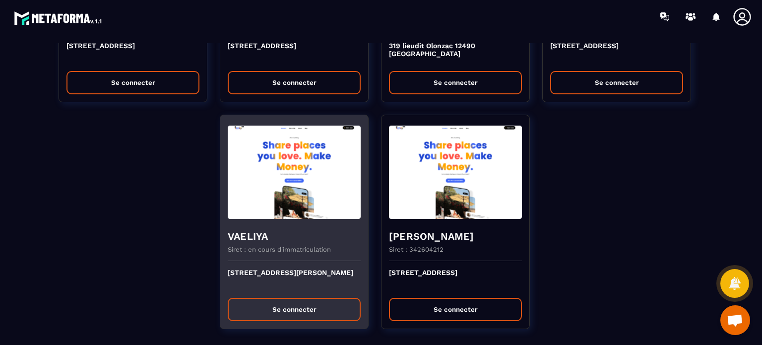  Describe the element at coordinates (279, 249) in the screenshot. I see `p: Siret : en cours d'immatriculation` at that location.